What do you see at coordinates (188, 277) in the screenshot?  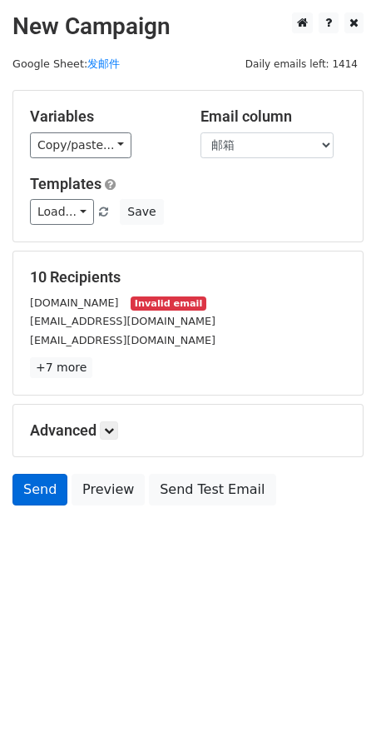 I see `h5: 10 Recipients` at bounding box center [188, 277].